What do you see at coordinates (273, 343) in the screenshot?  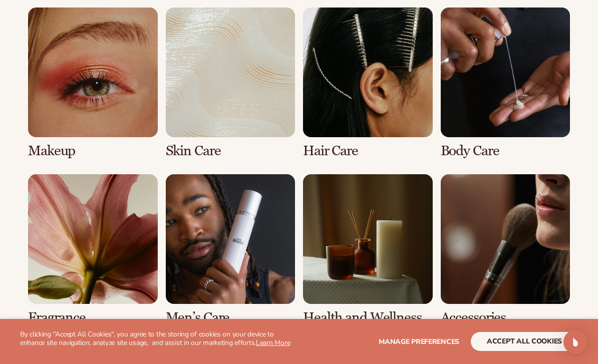 I see `a: Learn More` at bounding box center [273, 343].